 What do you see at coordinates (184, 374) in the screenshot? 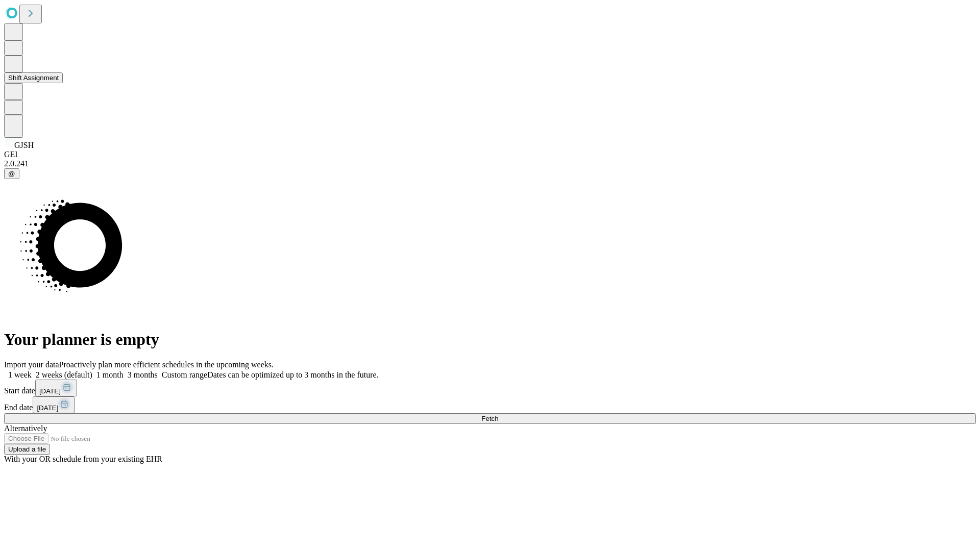
I see `span: Custom range` at bounding box center [184, 374].